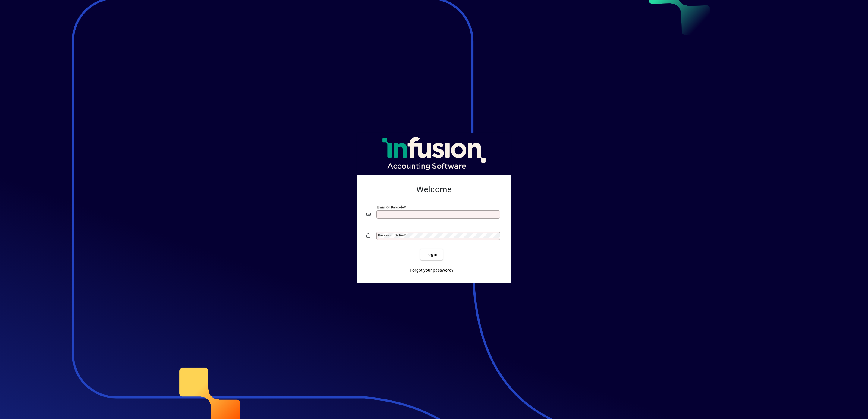  What do you see at coordinates (432, 270) in the screenshot?
I see `a: Forgot your password?` at bounding box center [432, 270].